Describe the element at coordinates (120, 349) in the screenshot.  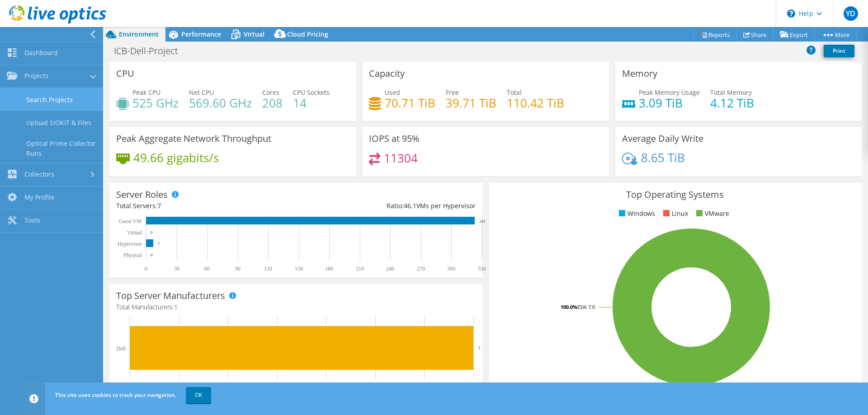
I see `text: Dell` at that location.